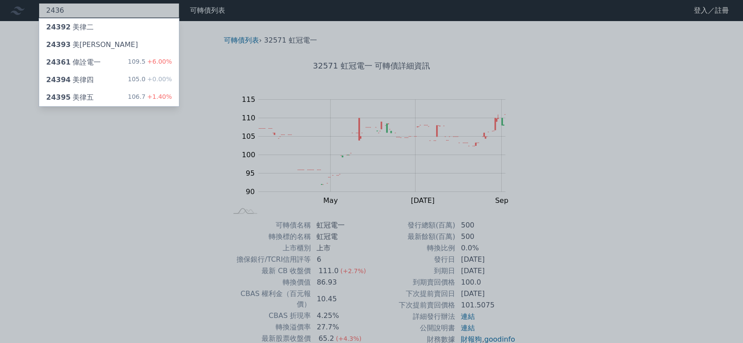 The width and height of the screenshot is (743, 343). What do you see at coordinates (109, 27) in the screenshot?
I see `a: 24392美律二` at bounding box center [109, 27].